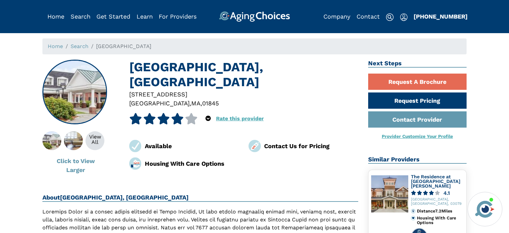 The height and width of the screenshot is (233, 509). What do you see at coordinates (113, 16) in the screenshot?
I see `a: Get Started` at bounding box center [113, 16].